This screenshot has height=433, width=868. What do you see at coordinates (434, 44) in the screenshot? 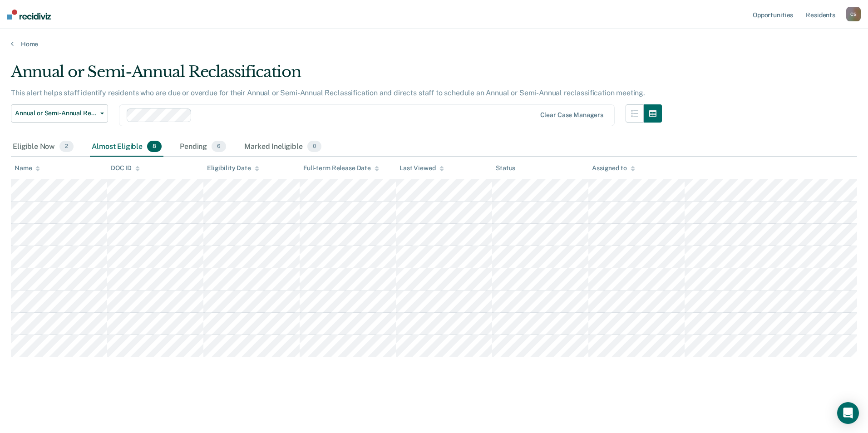
I see `a: Home` at bounding box center [434, 44].